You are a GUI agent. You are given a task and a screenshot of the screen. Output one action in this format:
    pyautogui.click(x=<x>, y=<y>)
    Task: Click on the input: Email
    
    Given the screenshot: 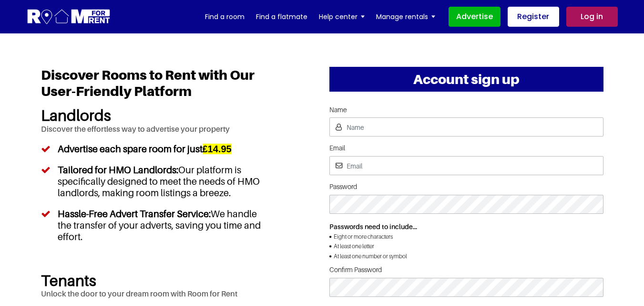 What is the action you would take?
    pyautogui.click(x=467, y=166)
    